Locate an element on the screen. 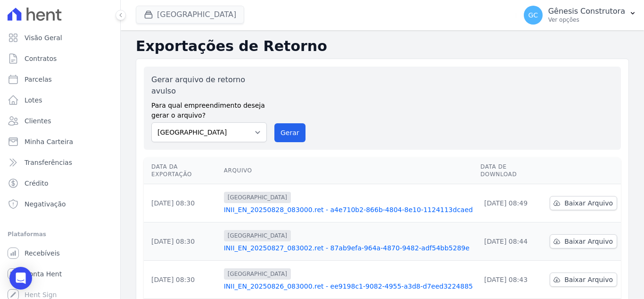  span: GC is located at coordinates (533, 15).